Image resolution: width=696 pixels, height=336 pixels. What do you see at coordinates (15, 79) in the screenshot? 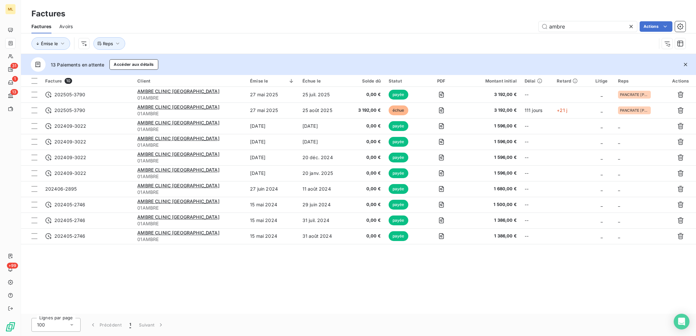
I see `span: 1` at bounding box center [15, 79].